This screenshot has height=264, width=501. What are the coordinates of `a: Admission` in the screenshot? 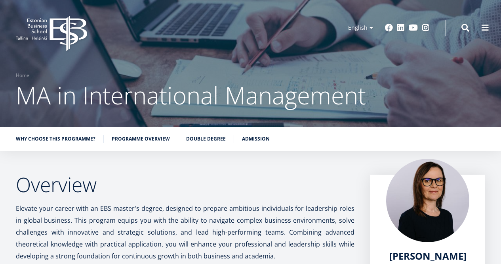 It's located at (256, 139).